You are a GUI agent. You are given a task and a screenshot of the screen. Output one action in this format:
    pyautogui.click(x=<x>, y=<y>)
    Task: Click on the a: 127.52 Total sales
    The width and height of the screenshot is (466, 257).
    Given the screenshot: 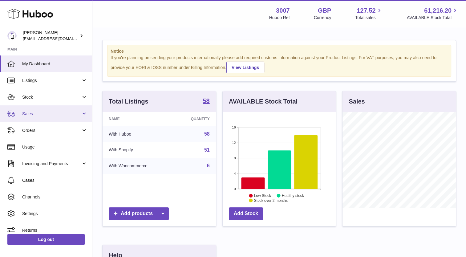 What is the action you would take?
    pyautogui.click(x=369, y=14)
    